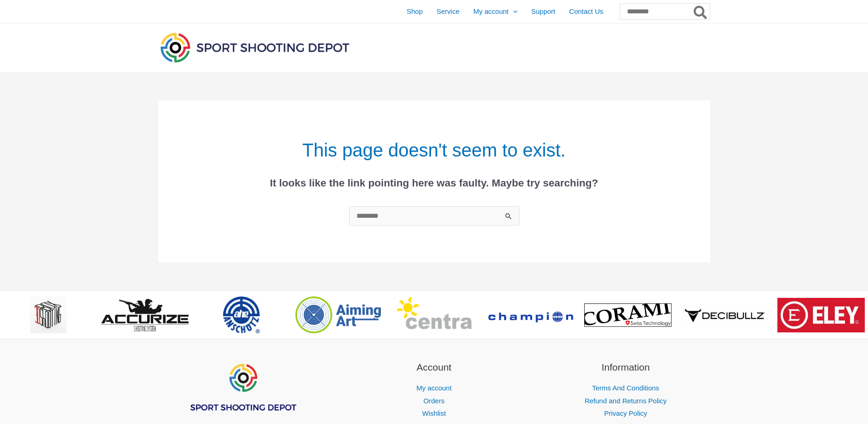  Describe the element at coordinates (626, 413) in the screenshot. I see `a: Privacy Policy` at that location.